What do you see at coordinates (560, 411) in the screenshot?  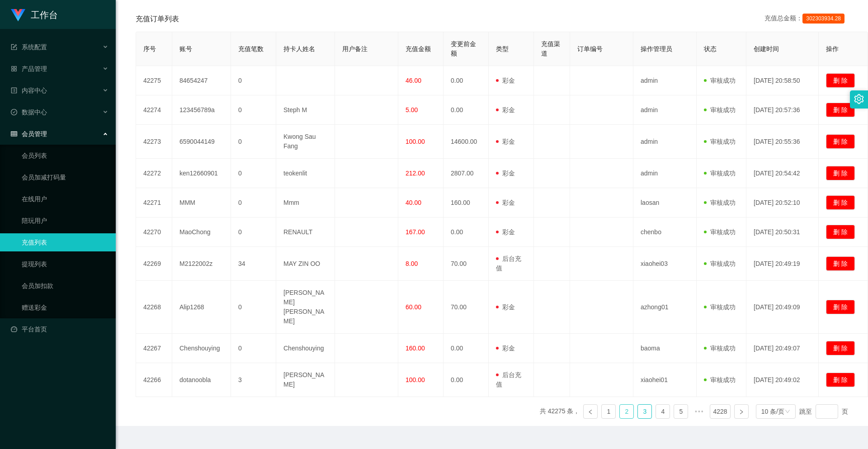 I see `li: 共 42275 条，` at bounding box center [560, 411].